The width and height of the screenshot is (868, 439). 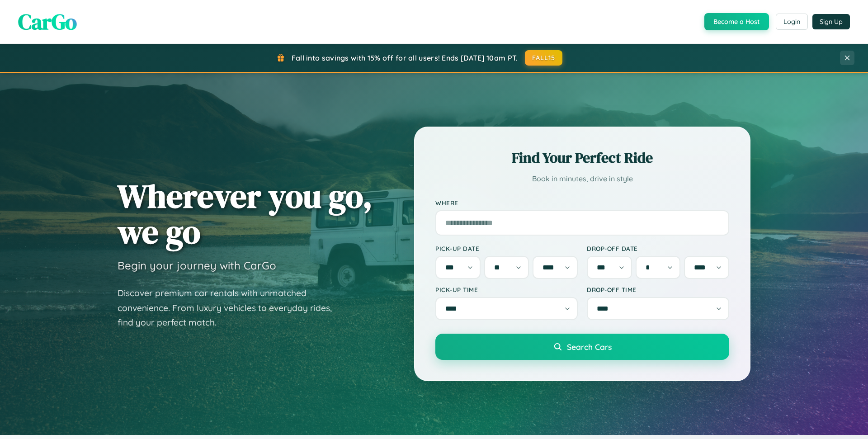 I want to click on label: Pick-up Time, so click(x=506, y=290).